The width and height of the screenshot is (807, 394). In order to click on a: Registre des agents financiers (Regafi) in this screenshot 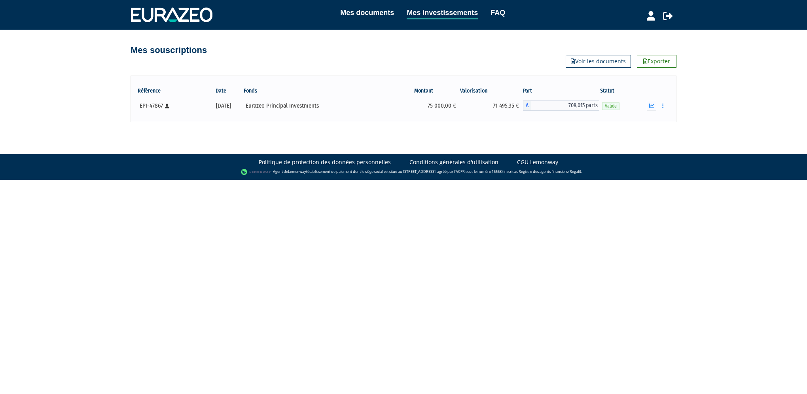, I will do `click(550, 172)`.